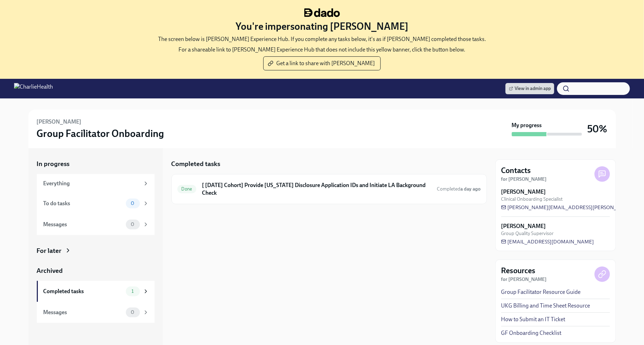 The width and height of the screenshot is (644, 345). Describe the element at coordinates (533, 319) in the screenshot. I see `a: How to Submit an IT Ticket` at that location.